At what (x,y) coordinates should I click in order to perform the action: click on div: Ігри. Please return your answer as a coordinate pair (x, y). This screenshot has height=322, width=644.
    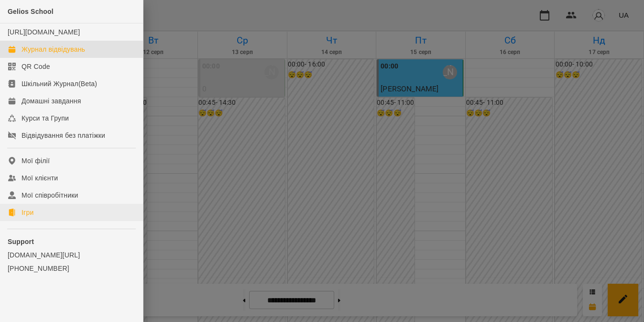
    Looking at the image, I should click on (27, 212).